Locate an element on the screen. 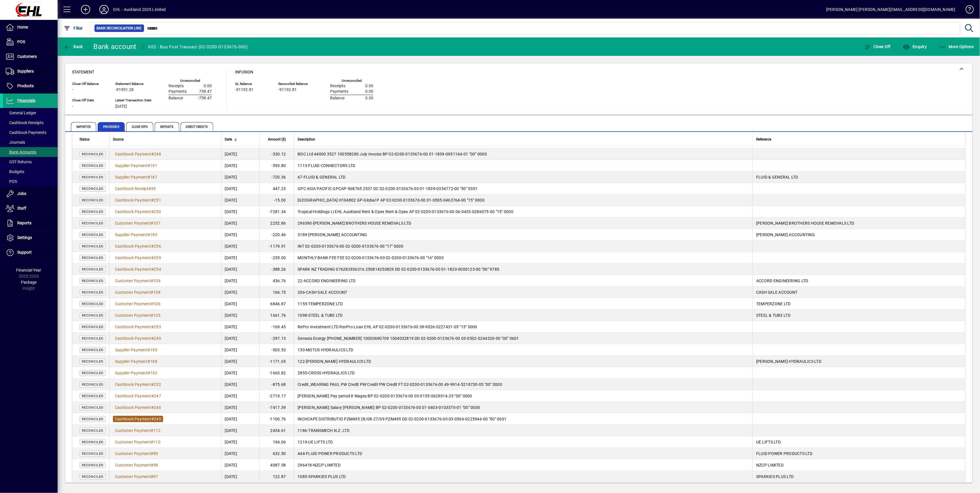  span: 296390 is located at coordinates (304, 223).